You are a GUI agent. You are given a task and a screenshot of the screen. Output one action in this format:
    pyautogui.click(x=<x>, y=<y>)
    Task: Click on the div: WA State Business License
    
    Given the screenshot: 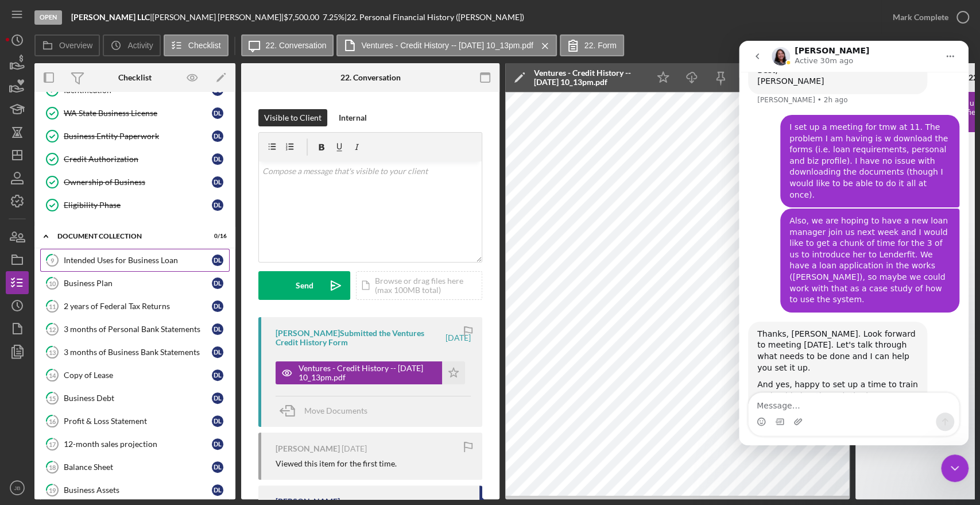 What is the action you would take?
    pyautogui.click(x=138, y=114)
    